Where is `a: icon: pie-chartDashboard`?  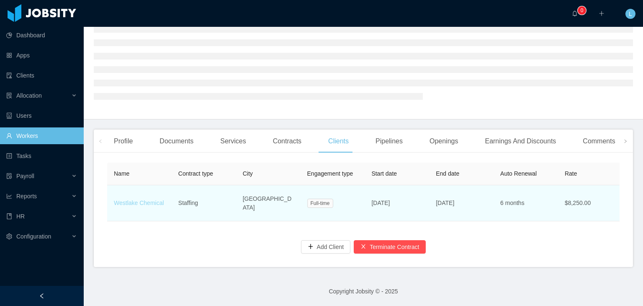 a: icon: pie-chartDashboard is located at coordinates (41, 35).